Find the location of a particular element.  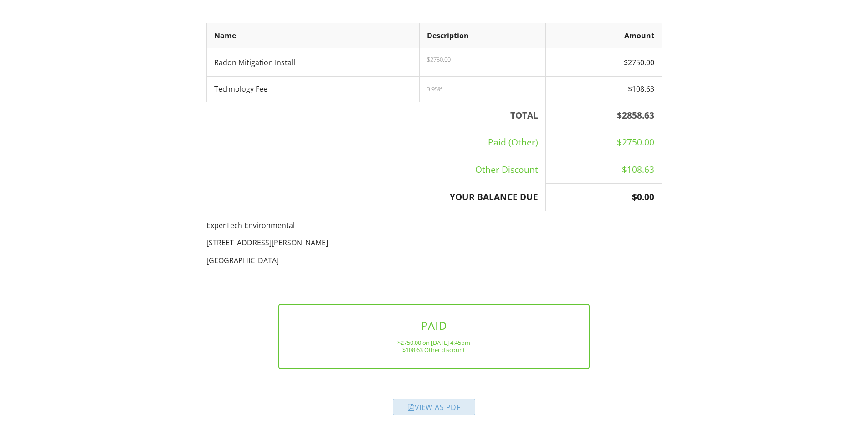

th: Name is located at coordinates (313, 35).